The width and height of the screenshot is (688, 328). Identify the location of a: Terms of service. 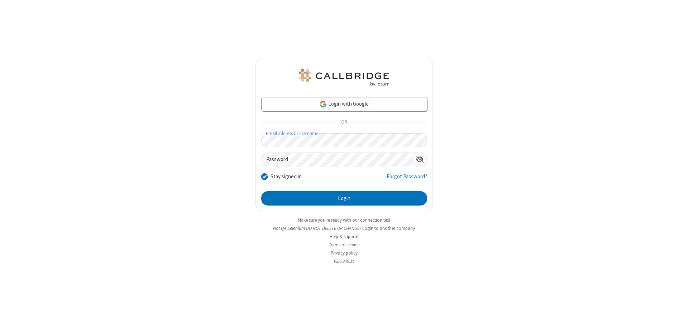
(344, 245).